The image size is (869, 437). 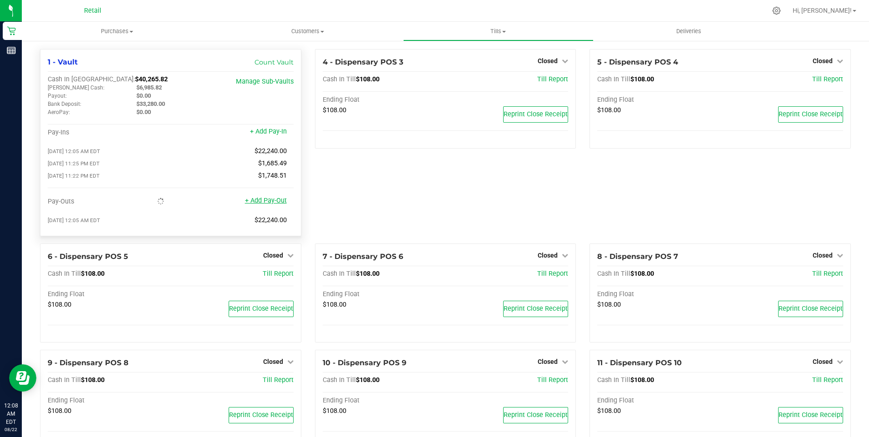 I want to click on span: 7 - Dispensary POS 6, so click(x=363, y=256).